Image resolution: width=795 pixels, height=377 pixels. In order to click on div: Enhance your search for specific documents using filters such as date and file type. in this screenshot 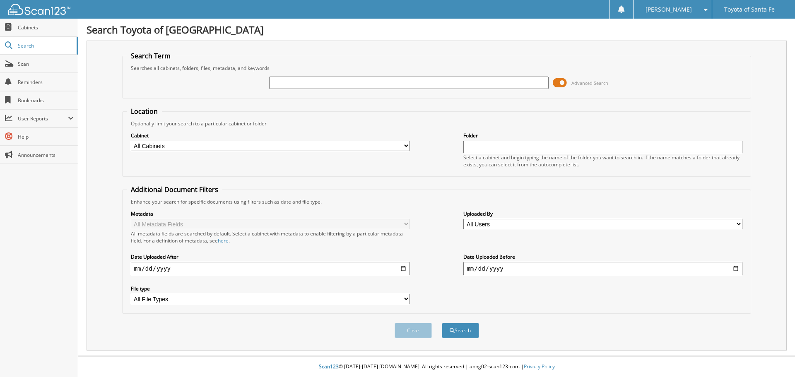, I will do `click(437, 202)`.